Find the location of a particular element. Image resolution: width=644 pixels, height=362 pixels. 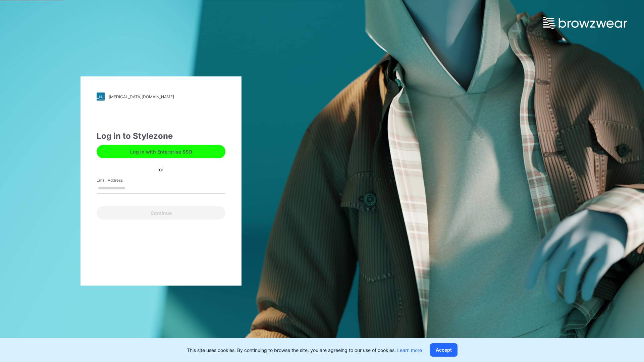

p: This site uses cookies. By continuing to browse the site, you are agreeing to our use of cookies. is located at coordinates (304, 350).